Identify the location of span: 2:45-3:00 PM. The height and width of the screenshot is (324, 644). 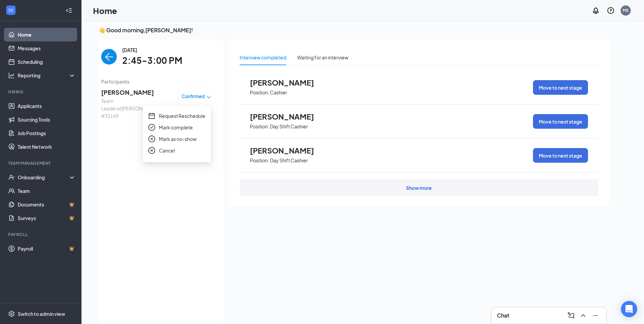
(152, 60).